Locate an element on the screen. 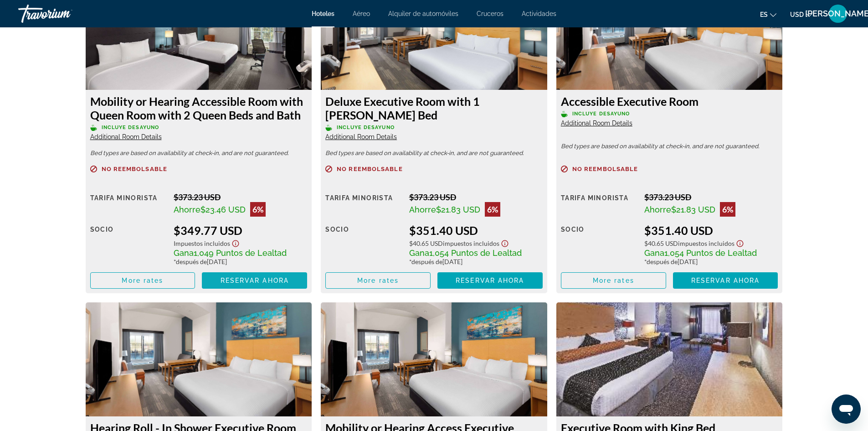  span: $23.46 USD is located at coordinates (223, 209).